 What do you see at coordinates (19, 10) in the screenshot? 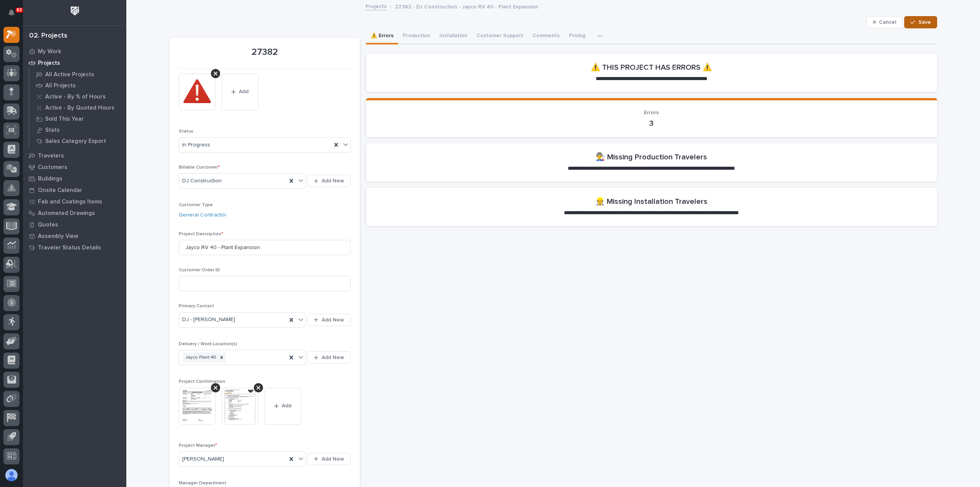
I see `p: 63` at bounding box center [19, 10].